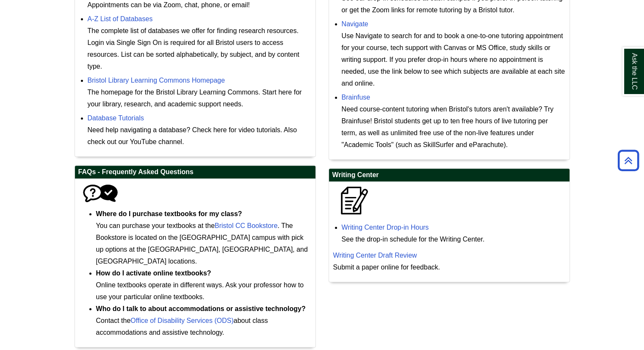 This screenshot has height=350, width=644. What do you see at coordinates (181, 320) in the screenshot?
I see `a: Office of Disability Services (ODS)` at bounding box center [181, 320].